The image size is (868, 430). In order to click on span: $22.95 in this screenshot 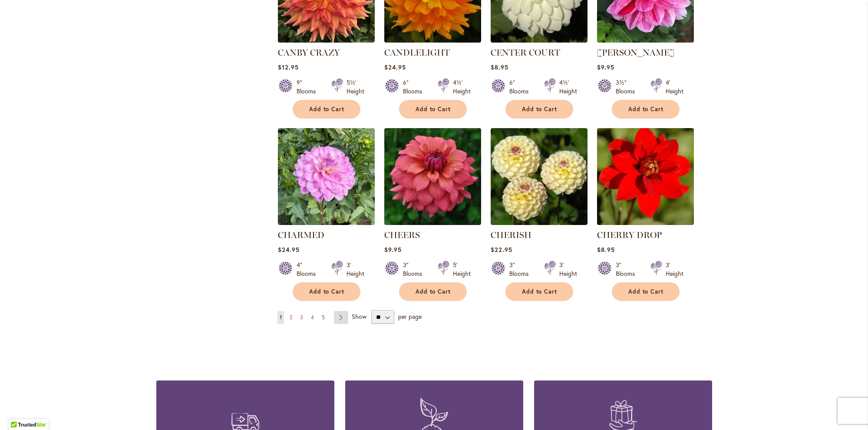, I will do `click(501, 249)`.